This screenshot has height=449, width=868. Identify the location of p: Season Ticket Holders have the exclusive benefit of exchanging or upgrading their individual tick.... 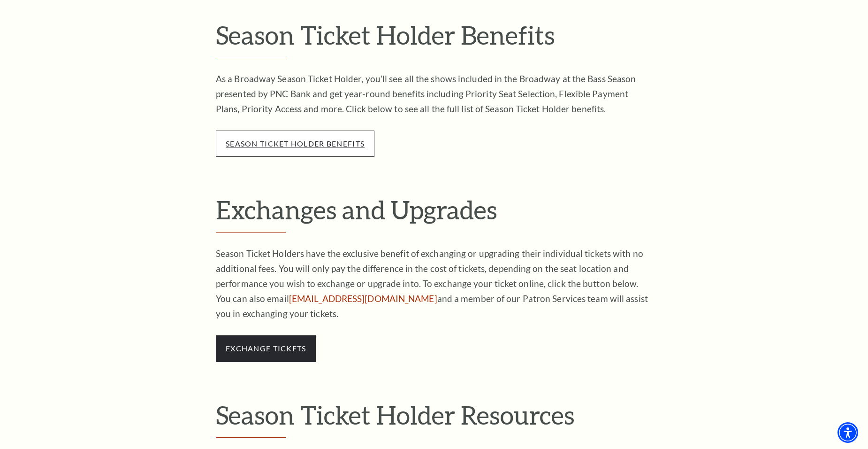
(434, 283).